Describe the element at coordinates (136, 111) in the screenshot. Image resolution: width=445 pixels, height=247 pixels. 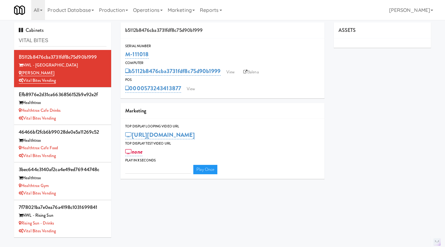
I see `span: Marketing` at that location.